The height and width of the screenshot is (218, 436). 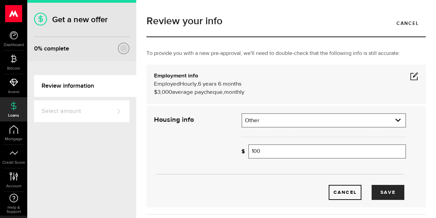 What do you see at coordinates (163, 92) in the screenshot?
I see `span: $3,000` at bounding box center [163, 92].